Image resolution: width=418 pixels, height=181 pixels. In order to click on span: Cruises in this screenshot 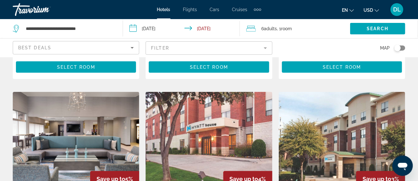, I will do `click(240, 10)`.